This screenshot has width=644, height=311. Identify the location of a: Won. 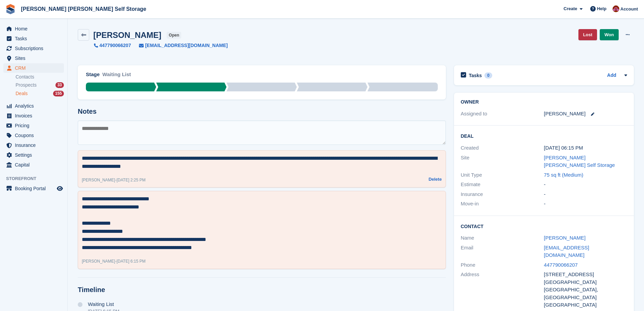
(610, 34).